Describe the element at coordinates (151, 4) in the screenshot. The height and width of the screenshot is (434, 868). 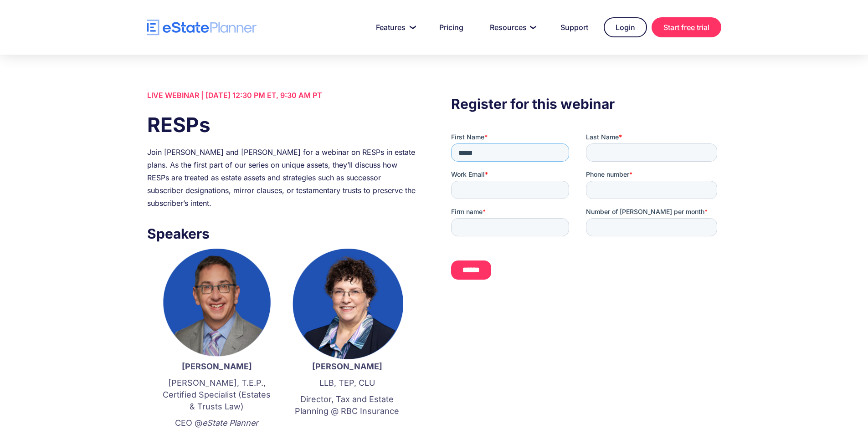
I see `span: Last Name` at that location.